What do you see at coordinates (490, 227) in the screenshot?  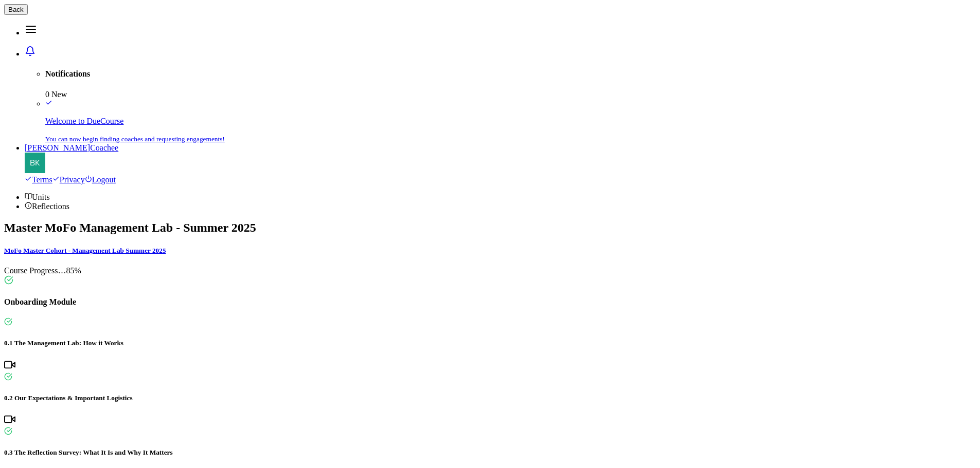 I see `h2: Master MoFo Management Lab - Summer 2025` at bounding box center [490, 227].